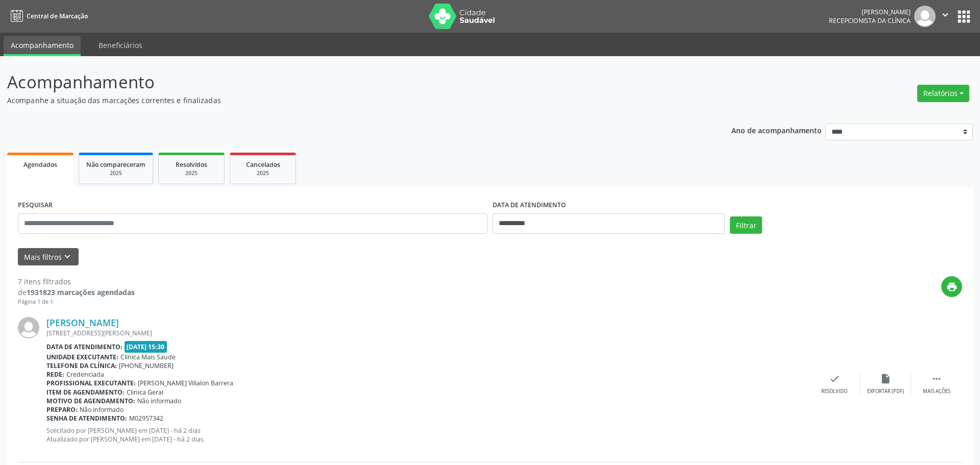  Describe the element at coordinates (936, 391) in the screenshot. I see `div: Mais ações` at that location.